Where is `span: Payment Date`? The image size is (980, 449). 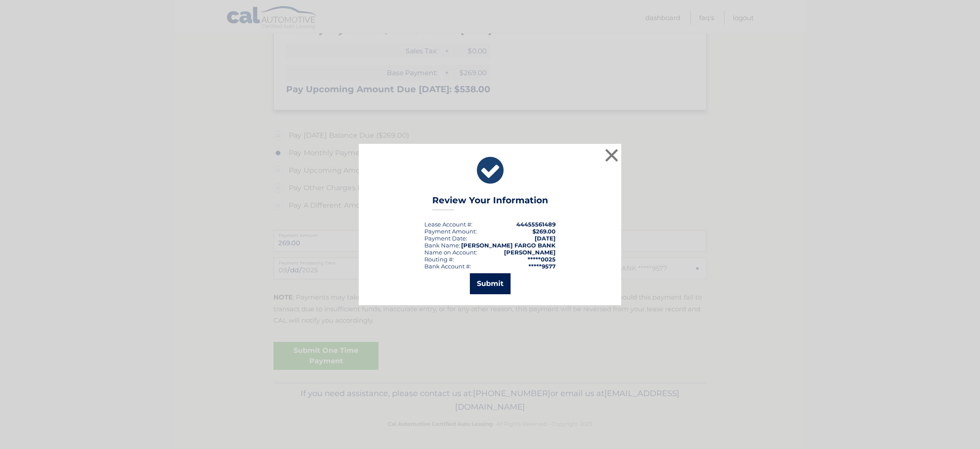 span: Payment Date is located at coordinates (445, 238).